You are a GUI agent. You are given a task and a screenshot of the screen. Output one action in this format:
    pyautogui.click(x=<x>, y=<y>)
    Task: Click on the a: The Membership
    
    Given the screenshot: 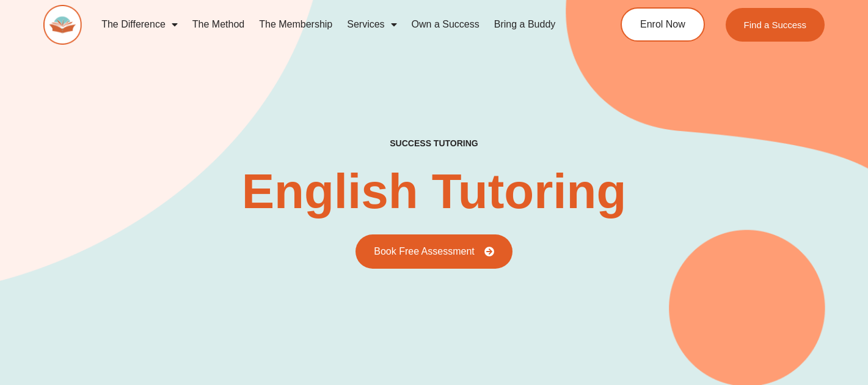 What is the action you would take?
    pyautogui.click(x=296, y=24)
    